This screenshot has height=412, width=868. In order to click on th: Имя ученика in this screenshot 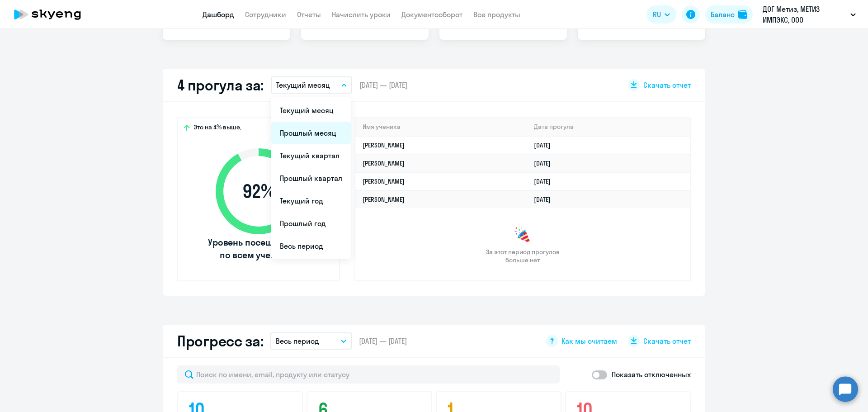, I will do `click(441, 126)`.